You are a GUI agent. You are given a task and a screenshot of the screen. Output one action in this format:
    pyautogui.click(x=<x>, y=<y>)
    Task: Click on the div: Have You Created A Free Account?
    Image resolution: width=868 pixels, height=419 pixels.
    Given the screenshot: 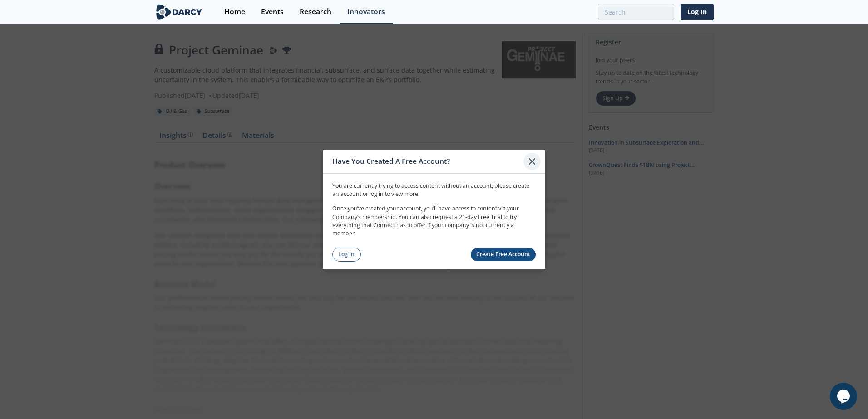 What is the action you would take?
    pyautogui.click(x=427, y=162)
    